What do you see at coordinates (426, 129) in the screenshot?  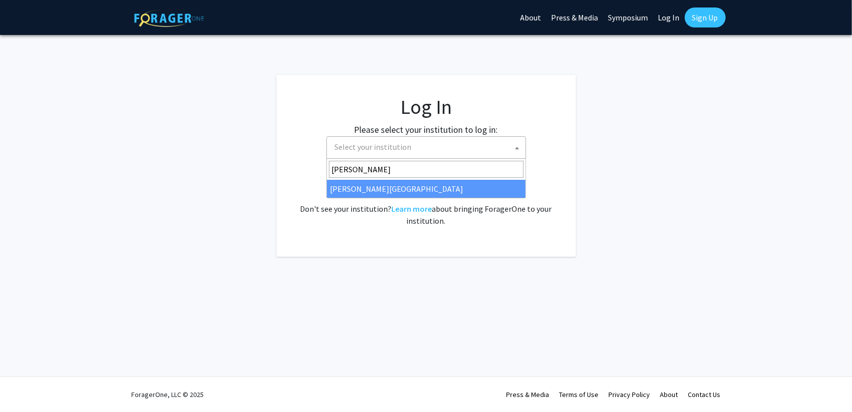 I see `label: Please select your institution to log in:` at bounding box center [426, 129].